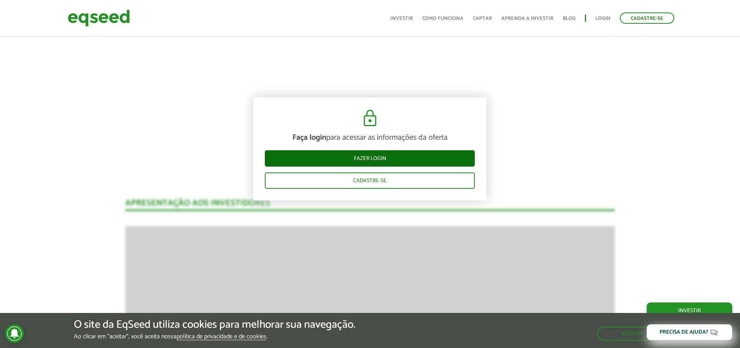  What do you see at coordinates (221, 337) in the screenshot?
I see `a: política de privacidade e de cookies` at bounding box center [221, 337].